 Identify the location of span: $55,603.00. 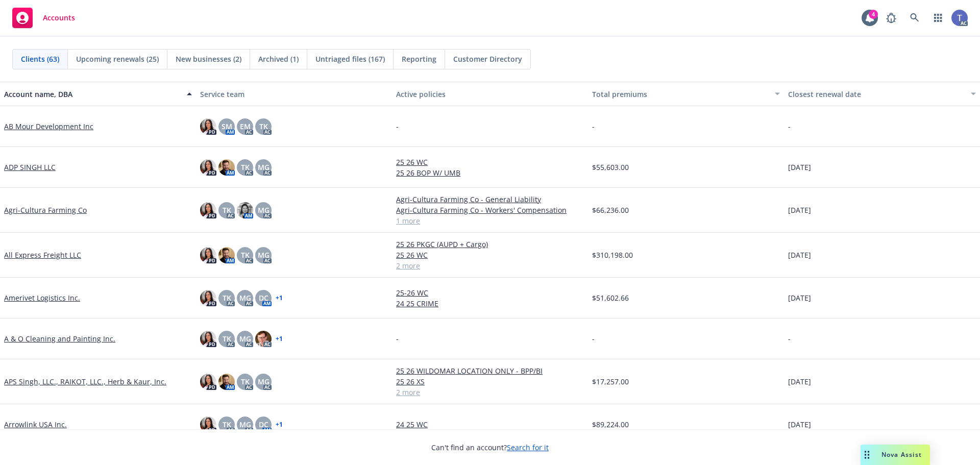
(611, 167).